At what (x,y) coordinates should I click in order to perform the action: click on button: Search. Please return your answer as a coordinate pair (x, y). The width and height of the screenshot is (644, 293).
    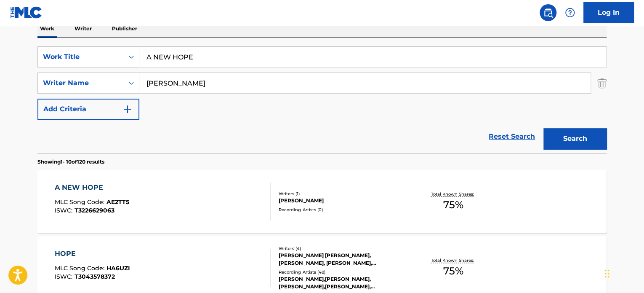
    Looking at the image, I should click on (575, 139).